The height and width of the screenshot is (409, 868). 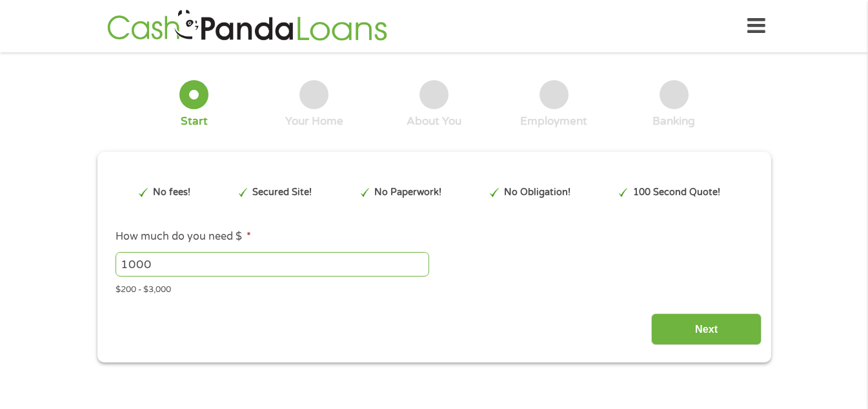 I want to click on input: Next, so click(x=706, y=329).